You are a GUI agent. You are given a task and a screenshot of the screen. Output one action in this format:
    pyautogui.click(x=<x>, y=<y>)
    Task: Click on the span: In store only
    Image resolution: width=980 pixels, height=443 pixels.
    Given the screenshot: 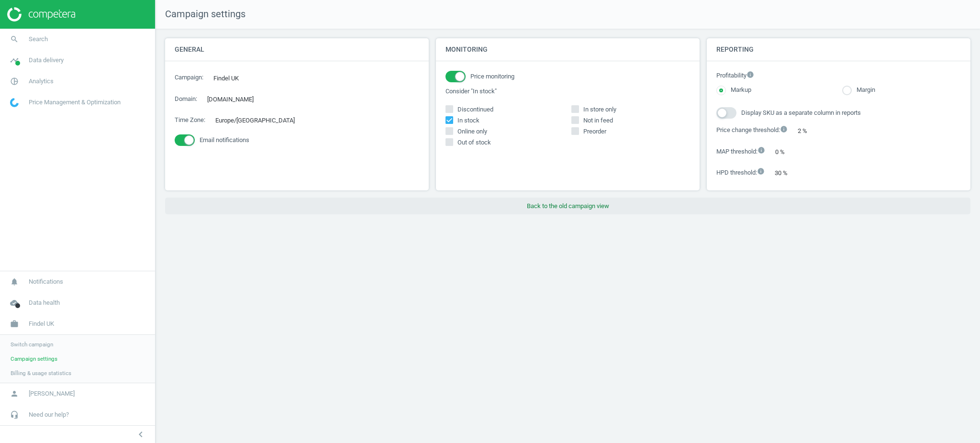 What is the action you would take?
    pyautogui.click(x=600, y=109)
    